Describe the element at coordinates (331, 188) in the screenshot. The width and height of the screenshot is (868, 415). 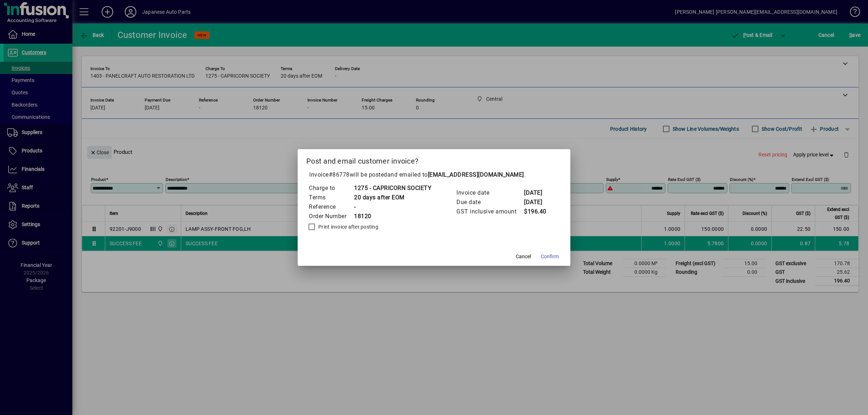
I see `td: Charge to` at that location.